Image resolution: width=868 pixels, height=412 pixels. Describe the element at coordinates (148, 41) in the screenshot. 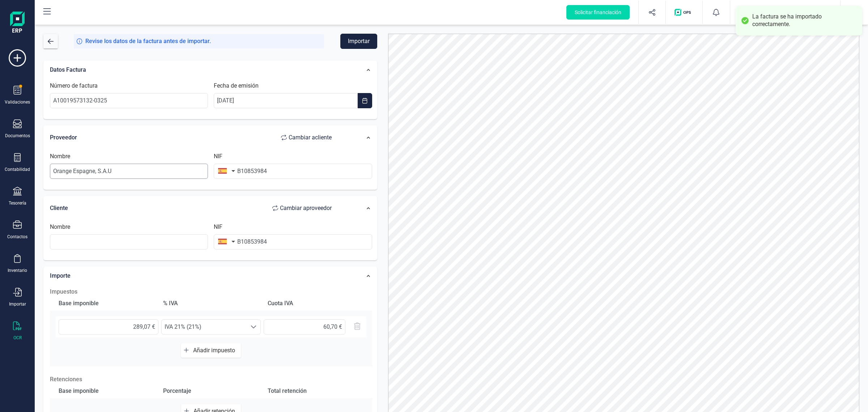

I see `span: Revise los datos de la factura antes de importar.` at that location.